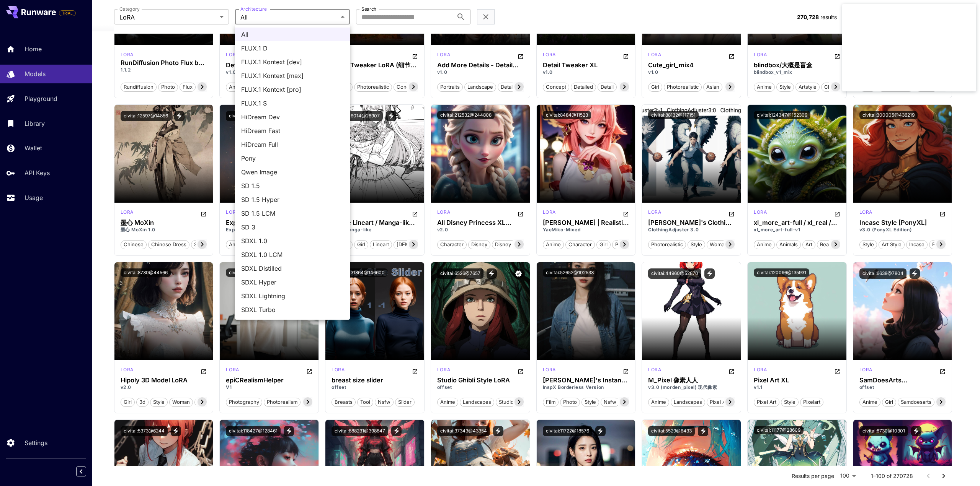 Image resolution: width=980 pixels, height=486 pixels. I want to click on span: FLUX.1 D, so click(292, 48).